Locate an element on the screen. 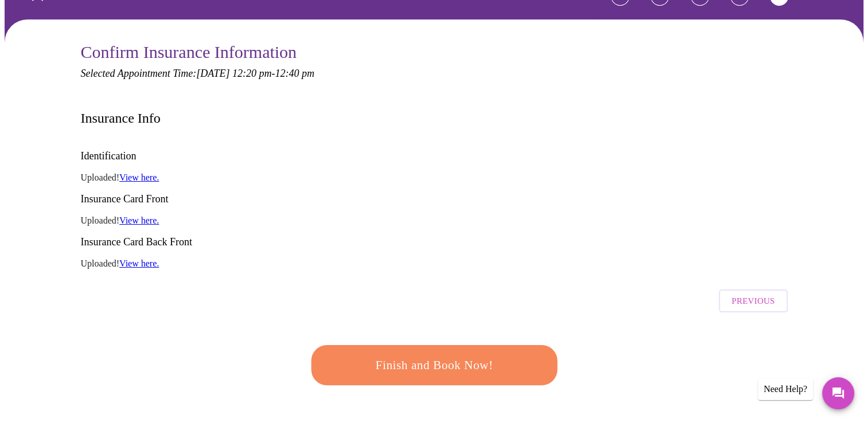  h3: Insurance Card Back Front is located at coordinates (434, 242).